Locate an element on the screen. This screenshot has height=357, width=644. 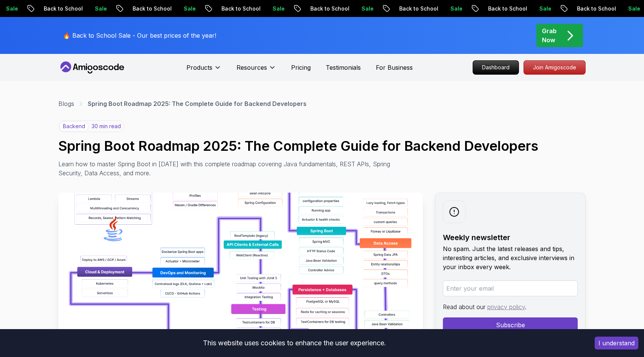
p: Dashboard is located at coordinates (496, 68).